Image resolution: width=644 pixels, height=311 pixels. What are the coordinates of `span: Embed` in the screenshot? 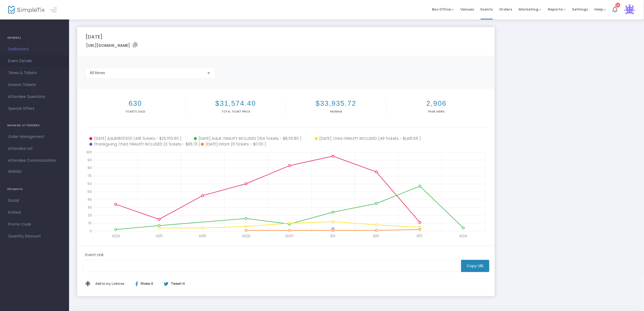 It's located at (35, 212).